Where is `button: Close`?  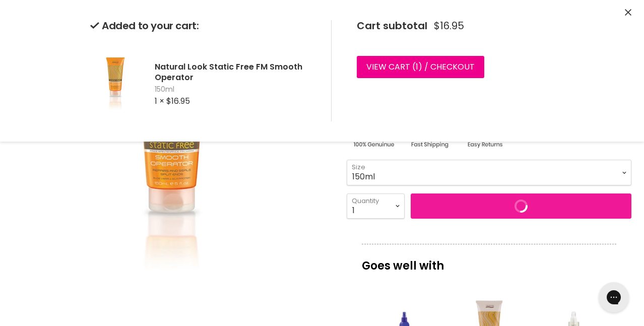
button: Close is located at coordinates (628, 12).